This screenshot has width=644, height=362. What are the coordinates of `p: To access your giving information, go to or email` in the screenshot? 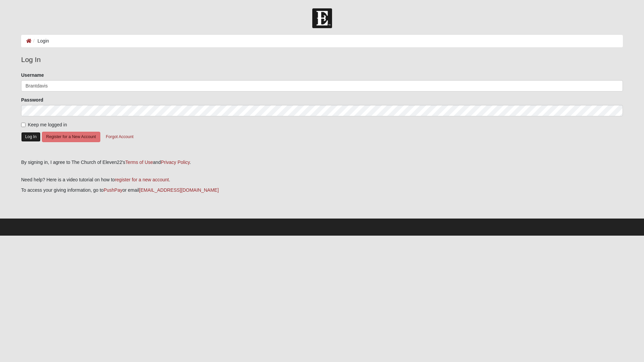 It's located at (322, 190).